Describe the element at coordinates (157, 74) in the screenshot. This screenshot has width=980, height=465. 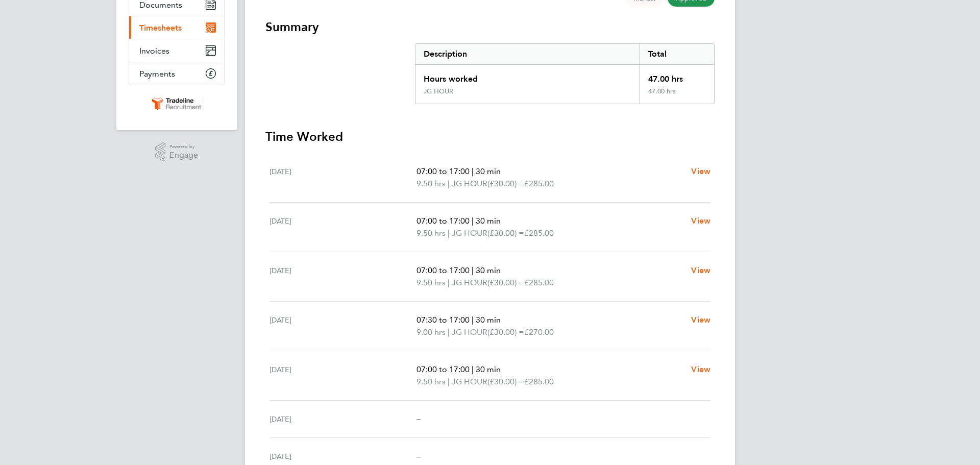
I see `span: Payments` at that location.